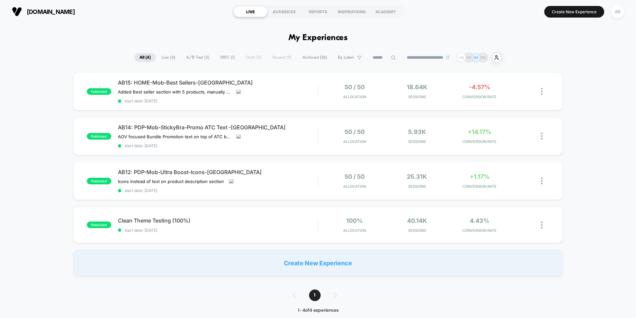  Describe the element at coordinates (483, 57) in the screenshot. I see `p: RB` at that location.